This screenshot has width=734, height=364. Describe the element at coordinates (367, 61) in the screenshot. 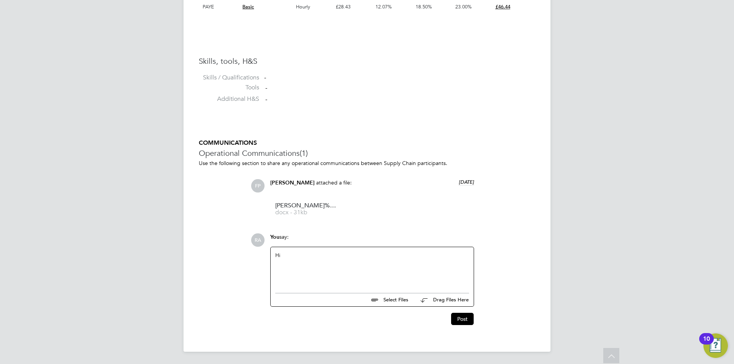

I see `h3: Skills, tools, H&S` at that location.